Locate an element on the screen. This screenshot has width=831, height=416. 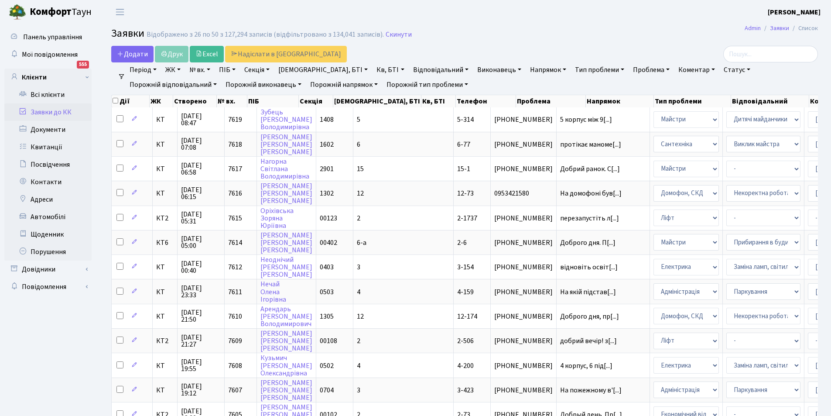
span: 7614 is located at coordinates (235, 243).